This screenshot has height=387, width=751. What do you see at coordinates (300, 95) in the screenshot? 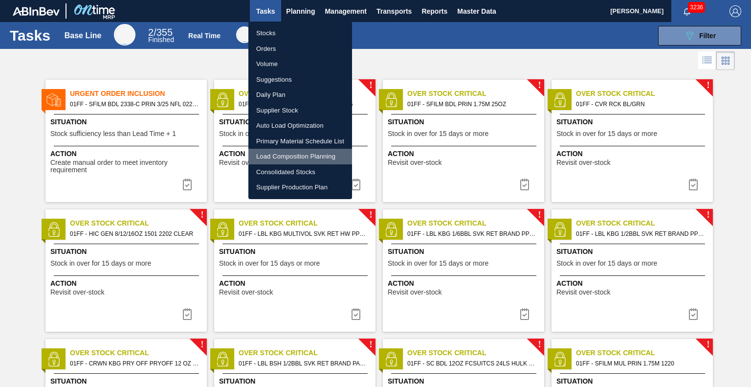
I see `li: Daily Plan` at bounding box center [300, 95].